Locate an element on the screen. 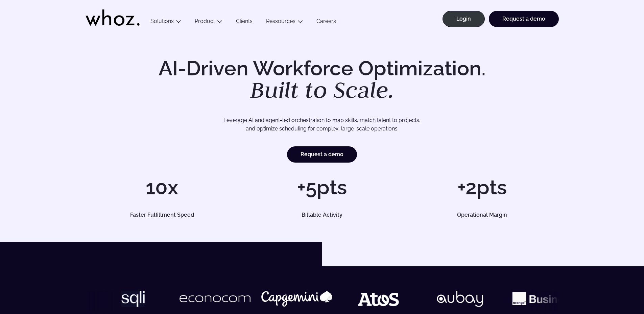  a: Clients is located at coordinates (244, 22).